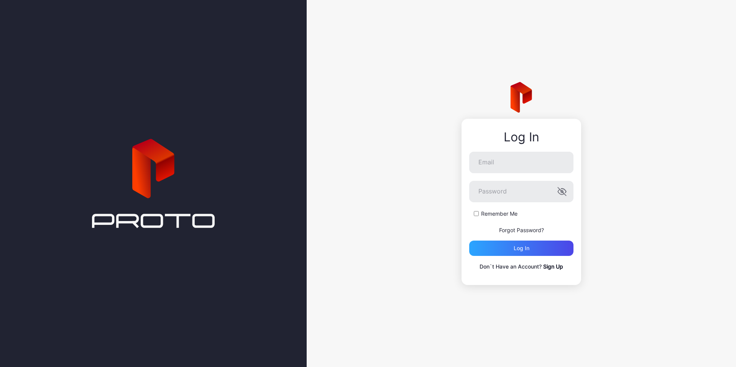 This screenshot has width=736, height=367. I want to click on button: Password, so click(562, 192).